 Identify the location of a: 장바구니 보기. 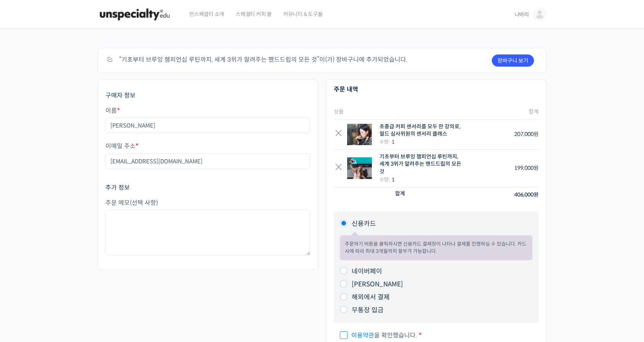
(513, 60).